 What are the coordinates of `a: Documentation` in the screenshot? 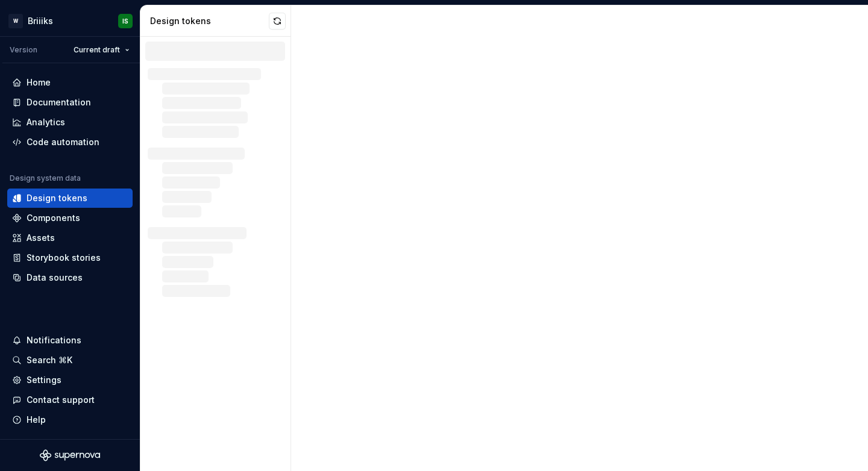 It's located at (70, 102).